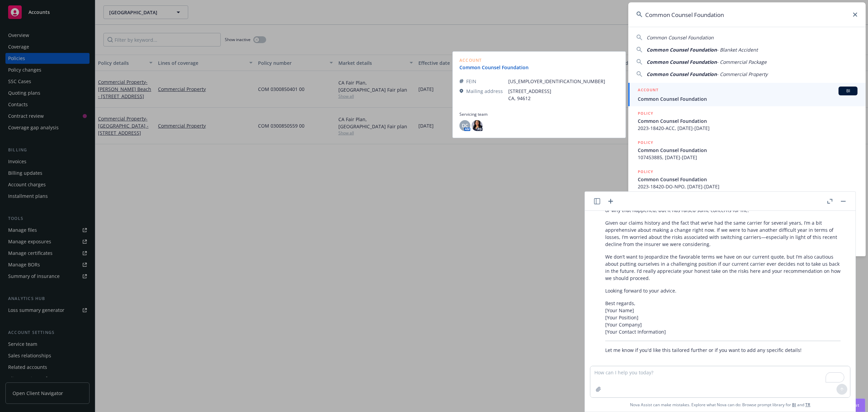  What do you see at coordinates (747, 94) in the screenshot?
I see `a: ACCOUNTBICommon Counsel Foundation` at bounding box center [747, 94].